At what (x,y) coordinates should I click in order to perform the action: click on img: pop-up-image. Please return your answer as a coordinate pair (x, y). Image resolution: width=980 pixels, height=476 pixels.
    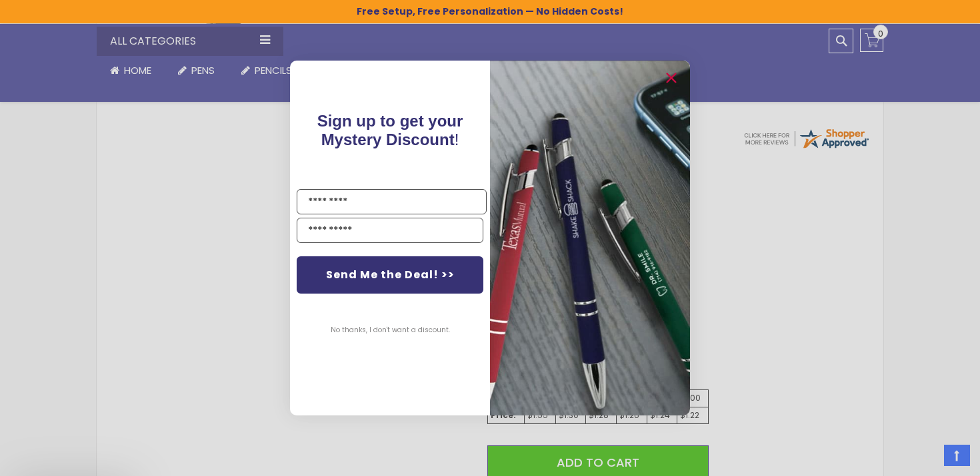
    Looking at the image, I should click on (590, 238).